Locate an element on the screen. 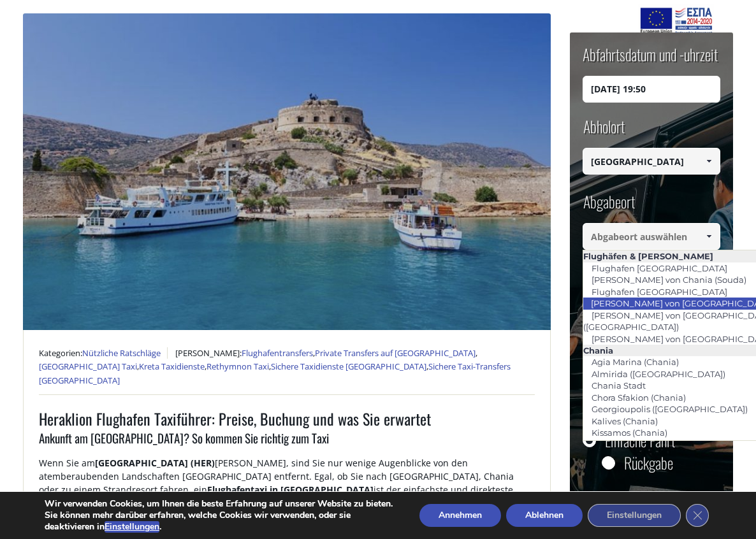 The height and width of the screenshot is (539, 756). label: Rückgabe is located at coordinates (649, 462).